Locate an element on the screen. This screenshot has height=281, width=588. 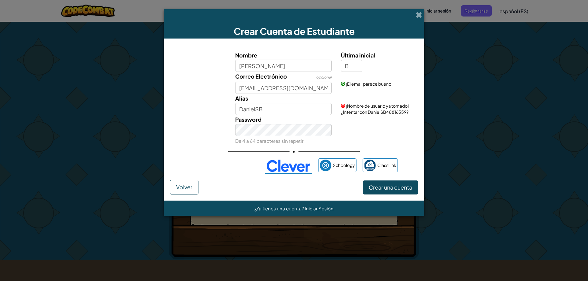
small: De 4 a 64 caracteres sin repetir is located at coordinates (269, 141).